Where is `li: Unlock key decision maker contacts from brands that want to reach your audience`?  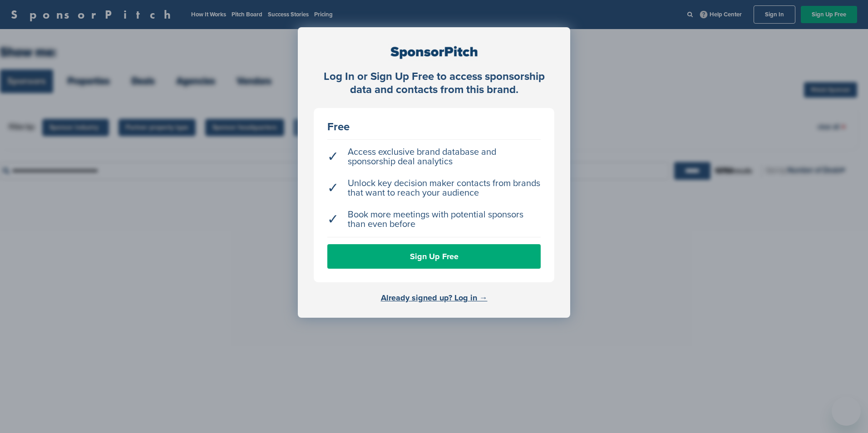
li: Unlock key decision maker contacts from brands that want to reach your audience is located at coordinates (434, 188).